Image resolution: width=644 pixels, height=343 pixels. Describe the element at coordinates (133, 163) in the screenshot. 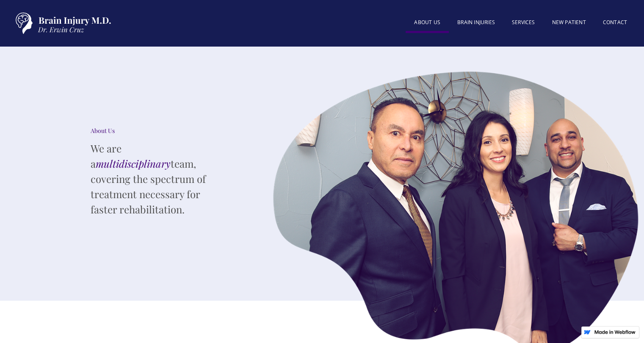

I see `em: multidisciplinary` at that location.